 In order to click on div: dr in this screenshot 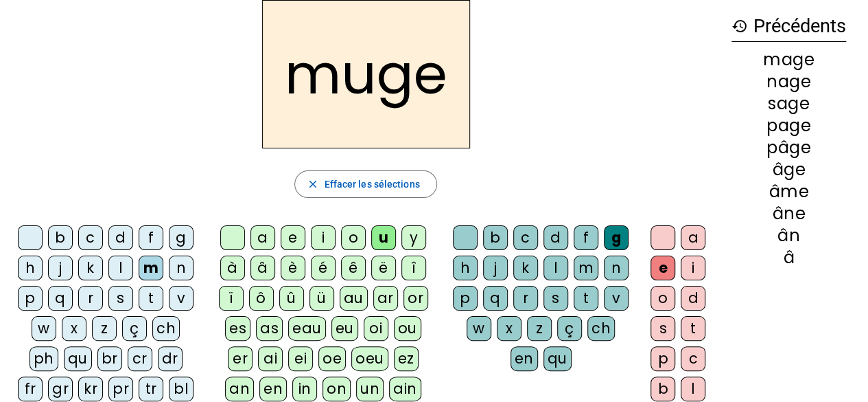, I will do `click(170, 358)`.